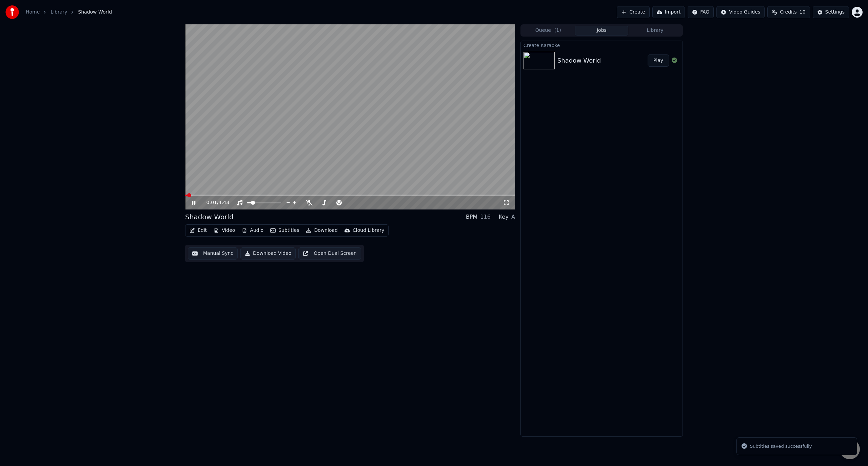 The image size is (868, 466). What do you see at coordinates (95, 12) in the screenshot?
I see `span: Shadow World` at bounding box center [95, 12].